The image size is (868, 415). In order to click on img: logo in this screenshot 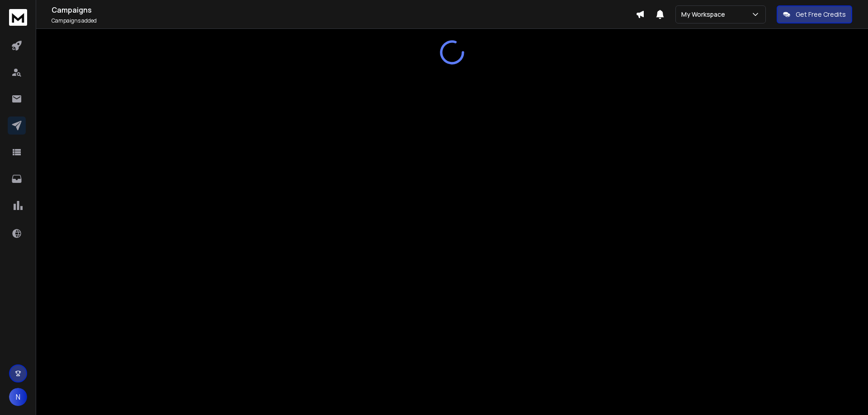, I will do `click(18, 17)`.